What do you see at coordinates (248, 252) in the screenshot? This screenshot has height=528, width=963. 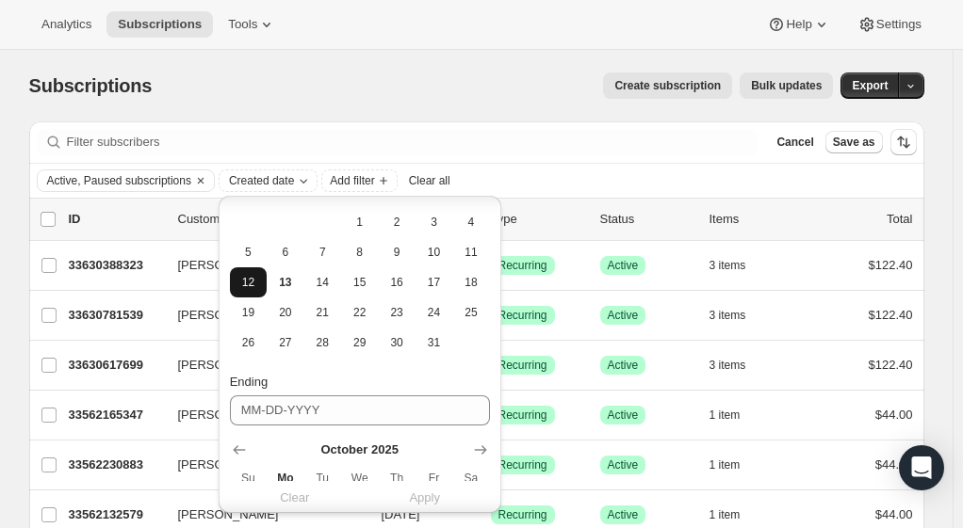 I see `button: Sunday October 5 2025` at bounding box center [248, 252].